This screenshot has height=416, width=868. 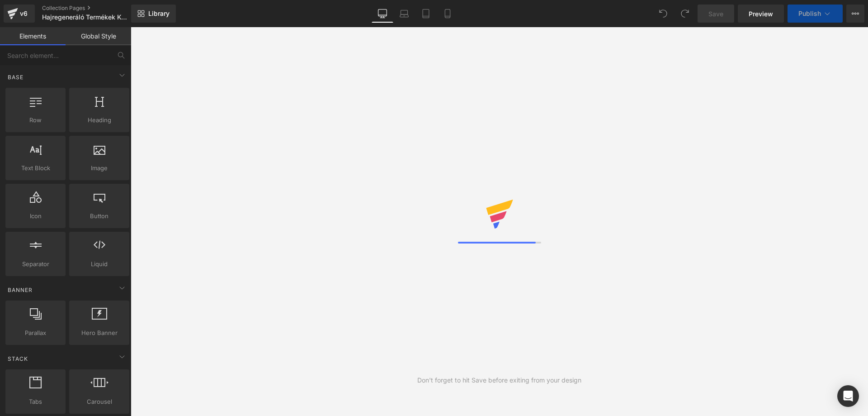 I want to click on span: Stack, so click(x=18, y=358).